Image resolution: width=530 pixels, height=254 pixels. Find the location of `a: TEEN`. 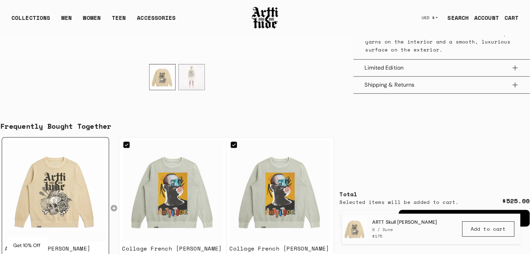

a: TEEN is located at coordinates (119, 21).